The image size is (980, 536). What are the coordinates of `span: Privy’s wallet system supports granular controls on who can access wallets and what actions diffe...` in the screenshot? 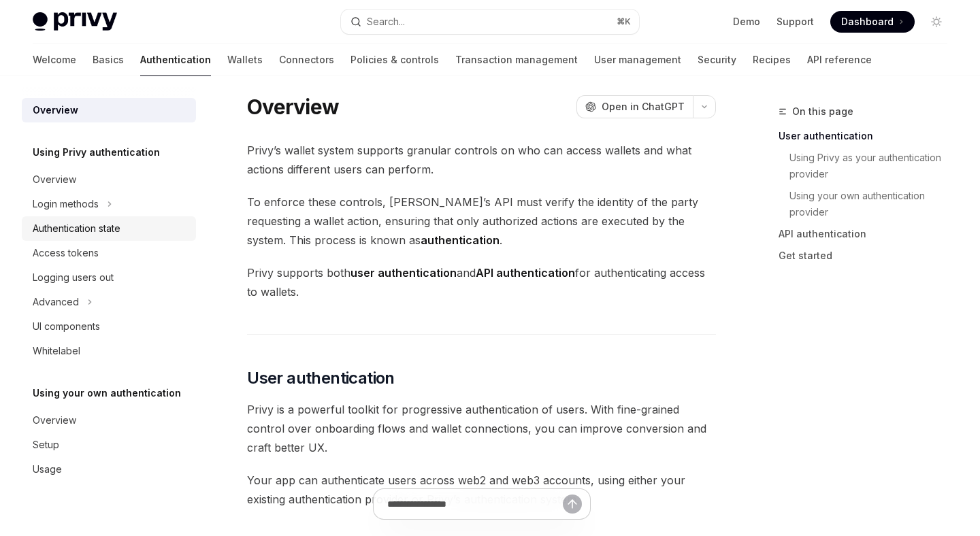 It's located at (481, 160).